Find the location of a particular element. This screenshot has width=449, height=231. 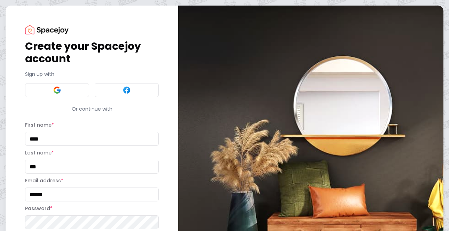

img: Spacejoy Logo is located at coordinates (47, 30).